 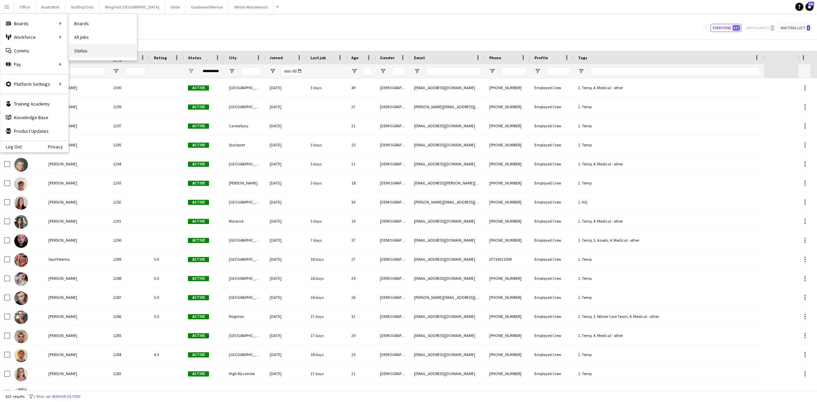 What do you see at coordinates (514, 71) in the screenshot?
I see `input: Phone Filter Input` at bounding box center [514, 71].